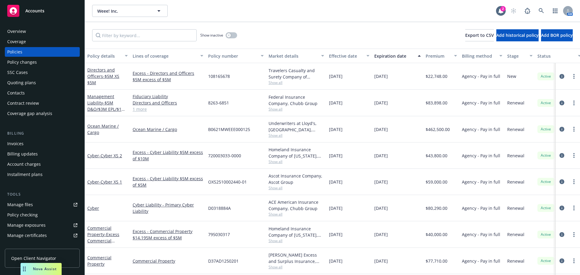  What do you see at coordinates (479, 35) in the screenshot?
I see `button: Export to CSV` at bounding box center [479, 35].